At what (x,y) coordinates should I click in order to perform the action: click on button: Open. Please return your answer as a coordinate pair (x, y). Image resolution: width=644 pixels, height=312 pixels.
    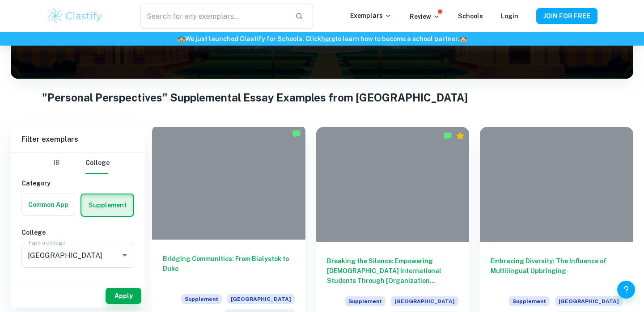
    Looking at the image, I should click on (124, 256).